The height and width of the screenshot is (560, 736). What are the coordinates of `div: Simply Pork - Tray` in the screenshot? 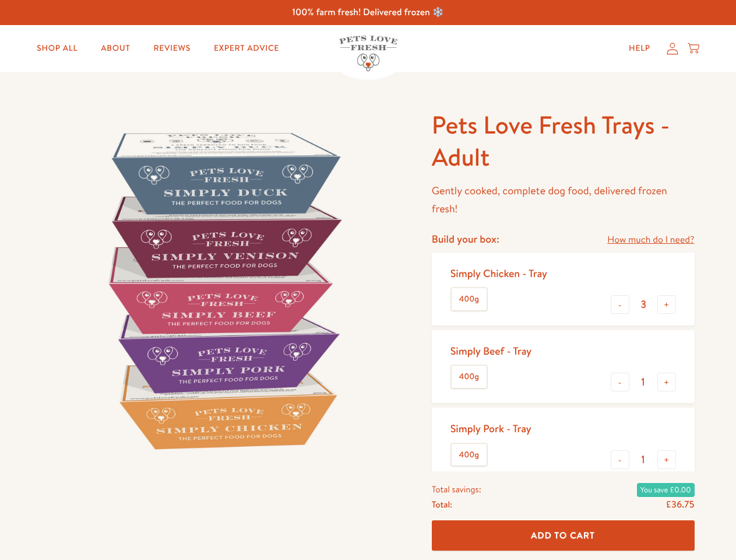 It's located at (491, 428).